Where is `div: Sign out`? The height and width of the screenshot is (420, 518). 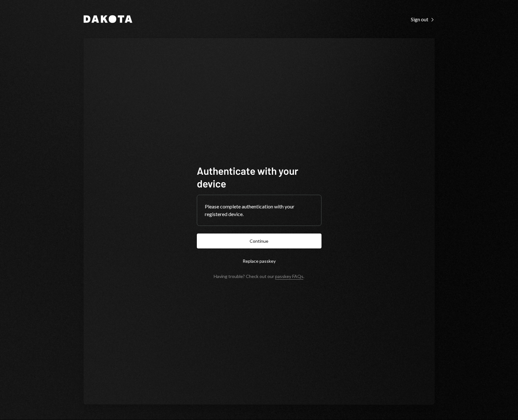
div: Sign out is located at coordinates (422, 19).